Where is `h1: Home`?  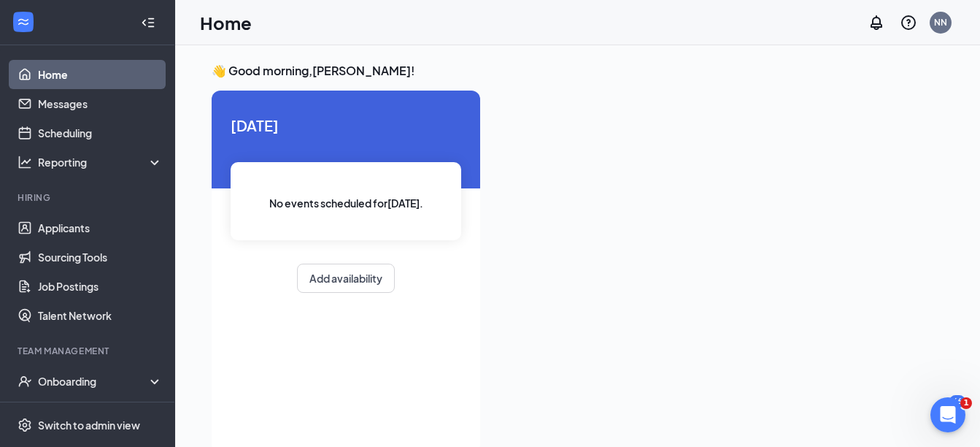 h1: Home is located at coordinates (225, 23).